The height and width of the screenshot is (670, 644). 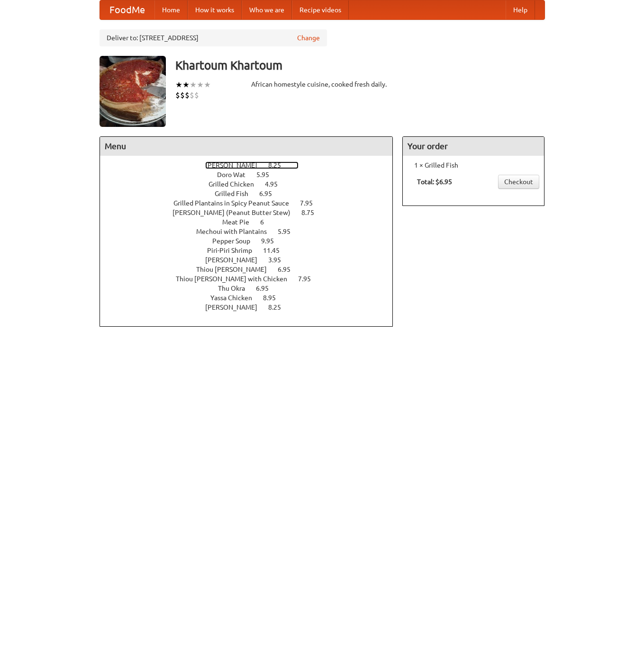 What do you see at coordinates (247, 146) in the screenshot?
I see `h4: Menu` at bounding box center [247, 146].